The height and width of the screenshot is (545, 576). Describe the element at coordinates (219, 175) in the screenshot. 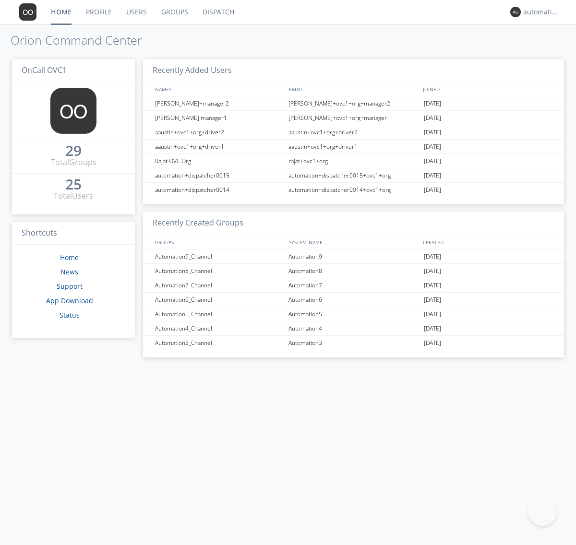

I see `div: automation+dispatcher0015` at that location.